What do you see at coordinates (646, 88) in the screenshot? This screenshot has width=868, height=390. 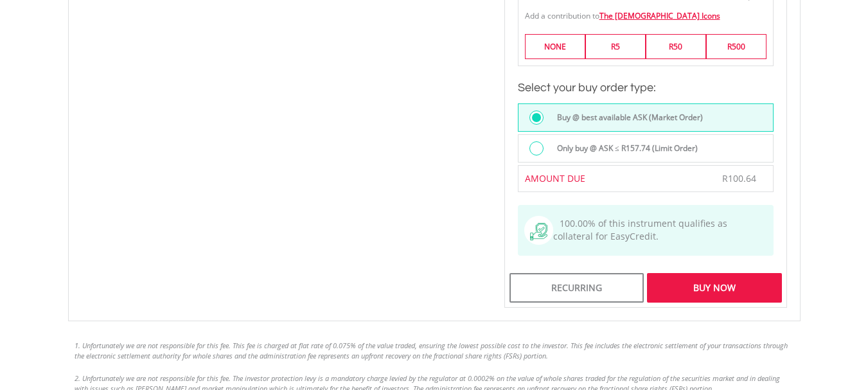 I see `h3: Select your buy order type:` at bounding box center [646, 88].